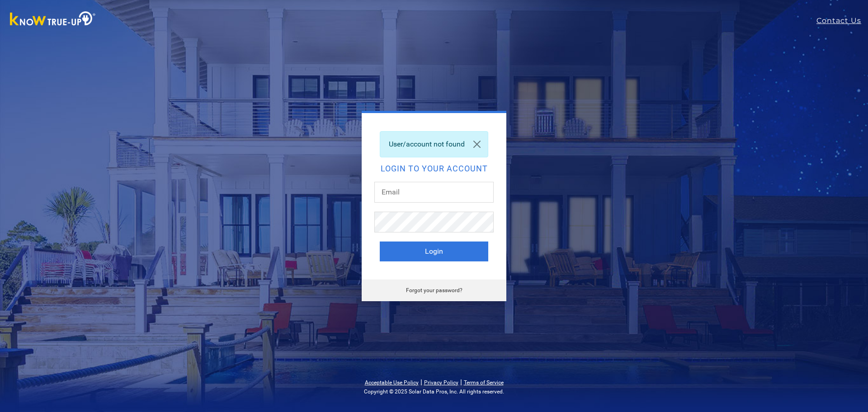  I want to click on a: Forgot your password?, so click(434, 290).